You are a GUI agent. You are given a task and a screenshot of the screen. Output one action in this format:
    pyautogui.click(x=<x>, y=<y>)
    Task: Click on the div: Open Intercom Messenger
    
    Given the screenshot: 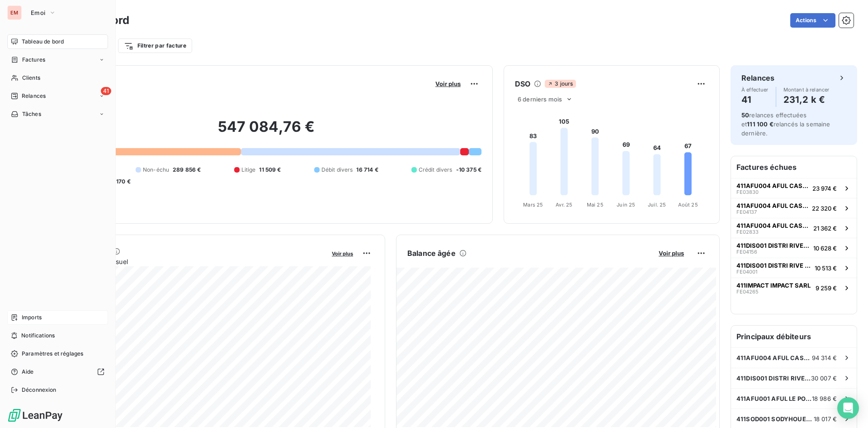 What is the action you would take?
    pyautogui.click(x=848, y=407)
    